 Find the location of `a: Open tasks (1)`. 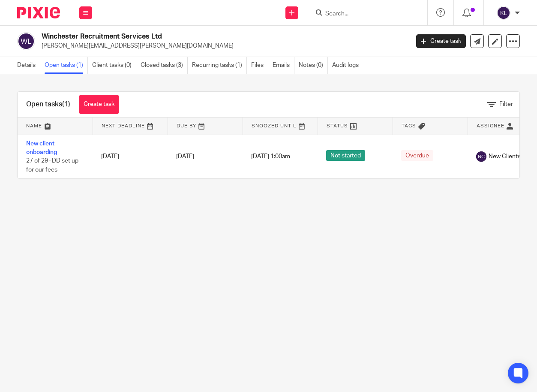

a: Open tasks (1) is located at coordinates (66, 65).